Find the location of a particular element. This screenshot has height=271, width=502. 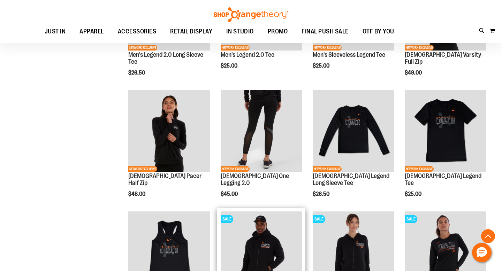

img: Shop Orangetheory is located at coordinates (251, 15).